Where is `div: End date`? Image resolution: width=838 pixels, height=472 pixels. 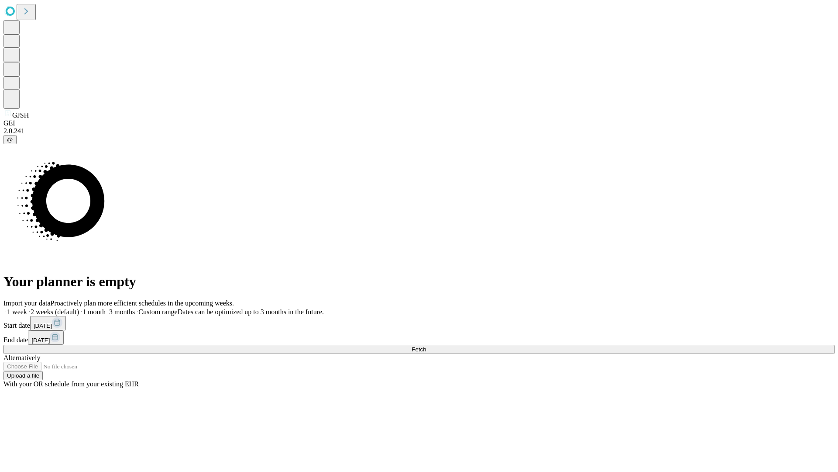
div: End date is located at coordinates (419, 337).